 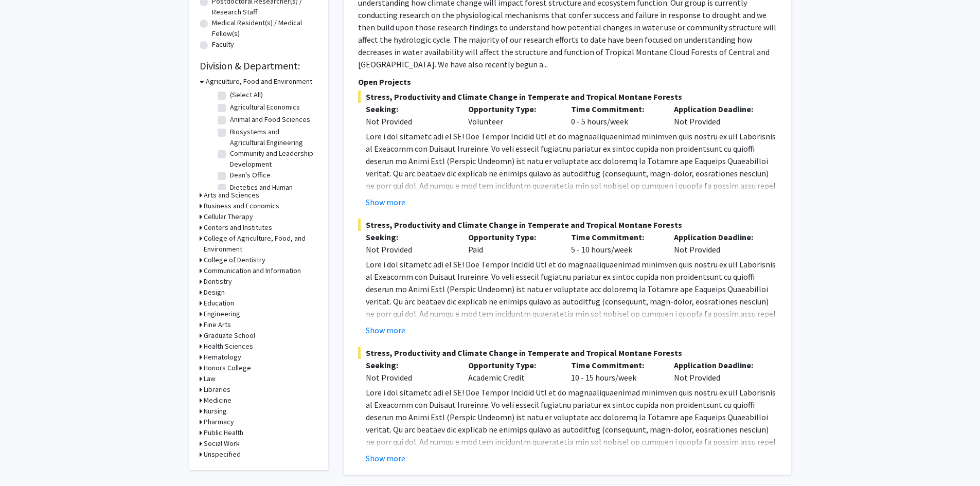 I want to click on h3: Communication and Information, so click(x=252, y=271).